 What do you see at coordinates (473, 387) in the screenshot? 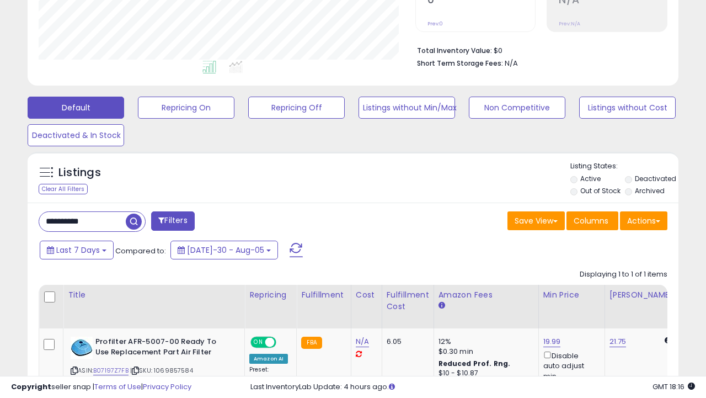
I see `div: Last InventoryLab Update: 4 hours ago.` at bounding box center [473, 387].